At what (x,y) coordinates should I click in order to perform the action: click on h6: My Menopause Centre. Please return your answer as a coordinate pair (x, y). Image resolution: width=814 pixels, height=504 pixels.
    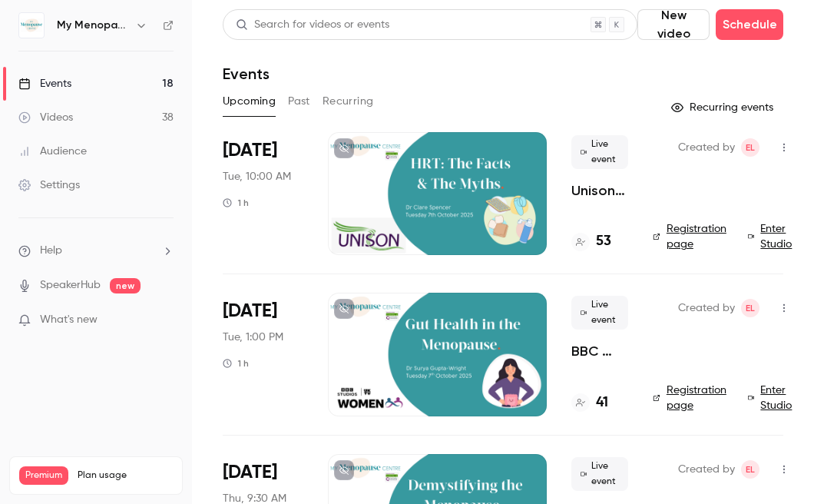
    Looking at the image, I should click on (93, 26).